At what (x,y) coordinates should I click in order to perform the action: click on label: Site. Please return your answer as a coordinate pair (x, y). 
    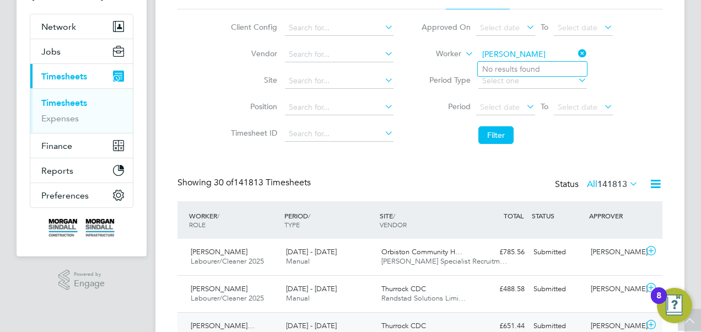
    Looking at the image, I should click on (252, 80).